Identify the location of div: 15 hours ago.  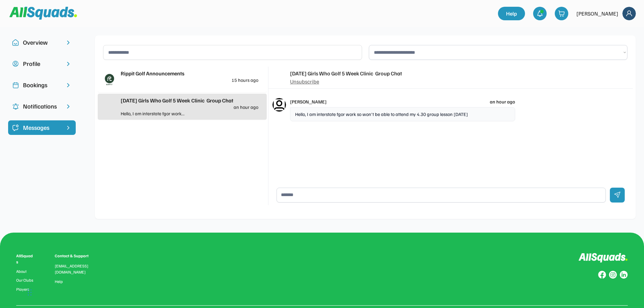
(245, 79).